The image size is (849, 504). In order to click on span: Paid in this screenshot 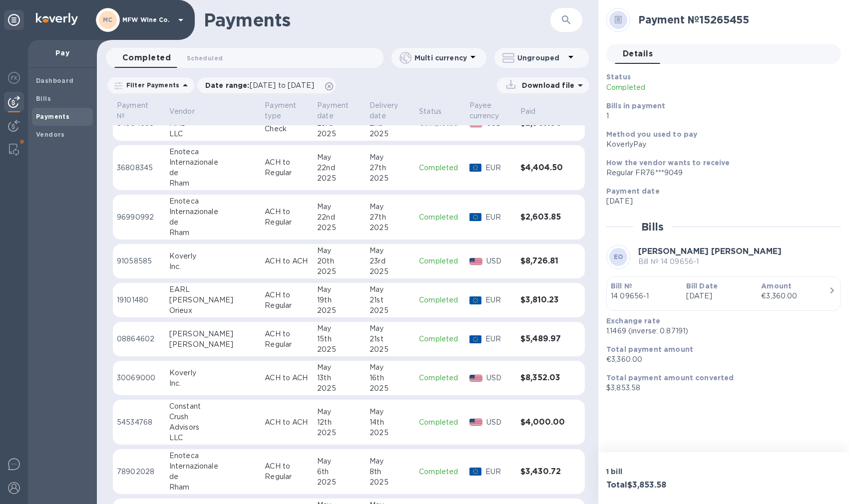, I will do `click(534, 111)`.